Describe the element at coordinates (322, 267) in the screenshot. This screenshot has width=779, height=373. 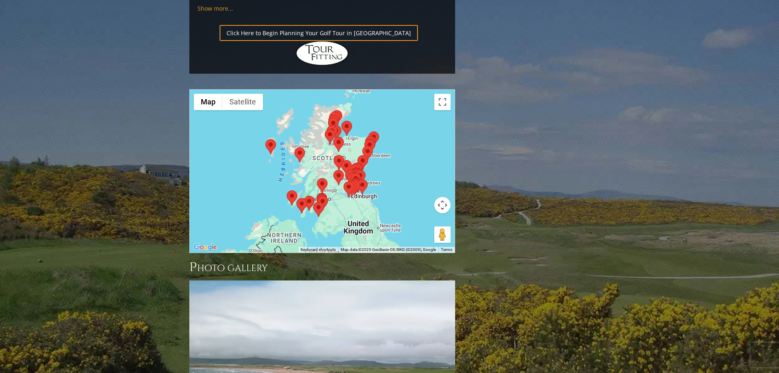
I see `h3: Photo Gallery` at that location.